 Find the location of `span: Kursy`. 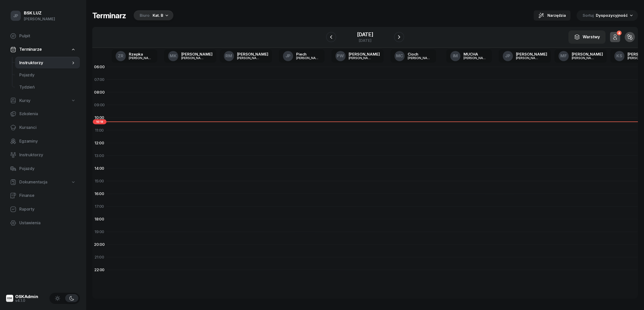

span: Kursy is located at coordinates (25, 101).